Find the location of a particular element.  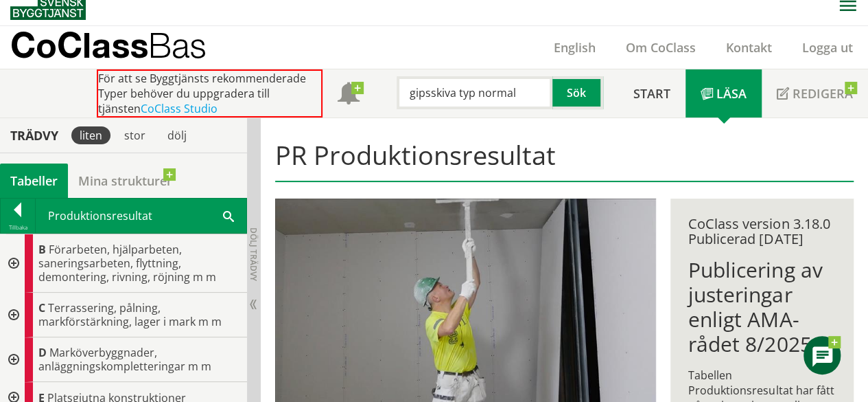

div: För att se Byggtjänsts rekommenderade Typer behöver du uppgradera till tjänsten is located at coordinates (209, 93).